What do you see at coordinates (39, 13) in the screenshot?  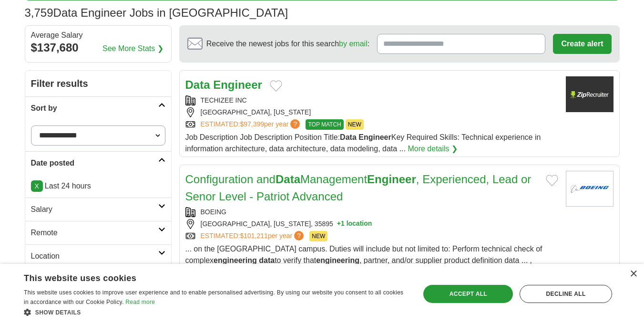 I see `span: 3,759` at bounding box center [39, 13].